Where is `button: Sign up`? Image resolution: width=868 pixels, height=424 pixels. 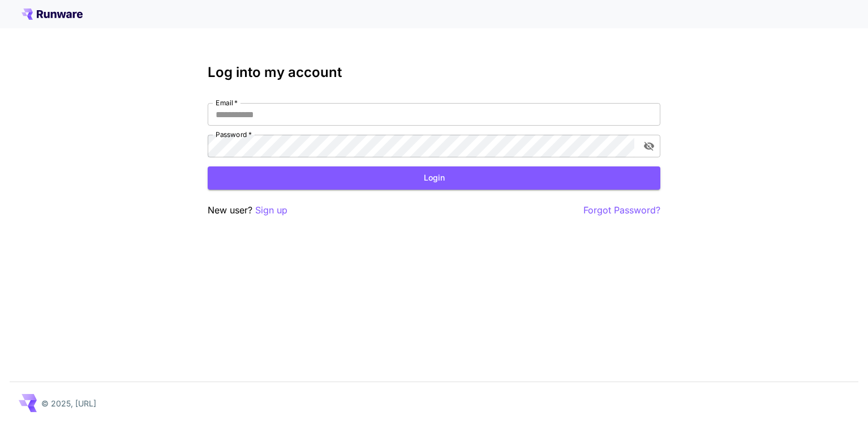 button: Sign up is located at coordinates (271, 210).